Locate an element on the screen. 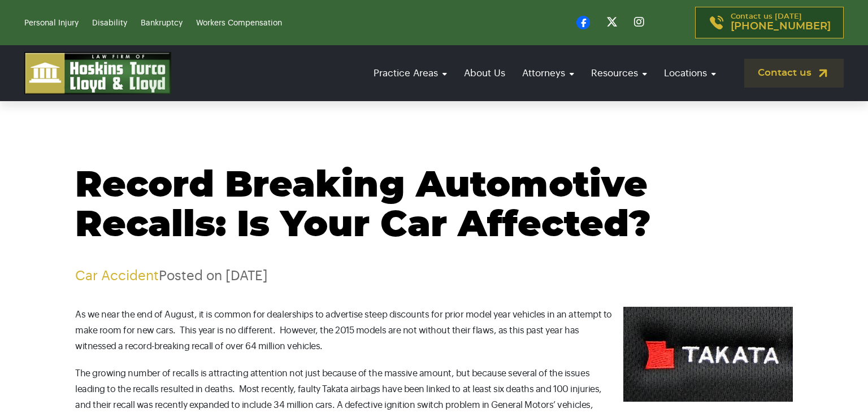 This screenshot has height=413, width=868. a: Car Accident is located at coordinates (117, 275).